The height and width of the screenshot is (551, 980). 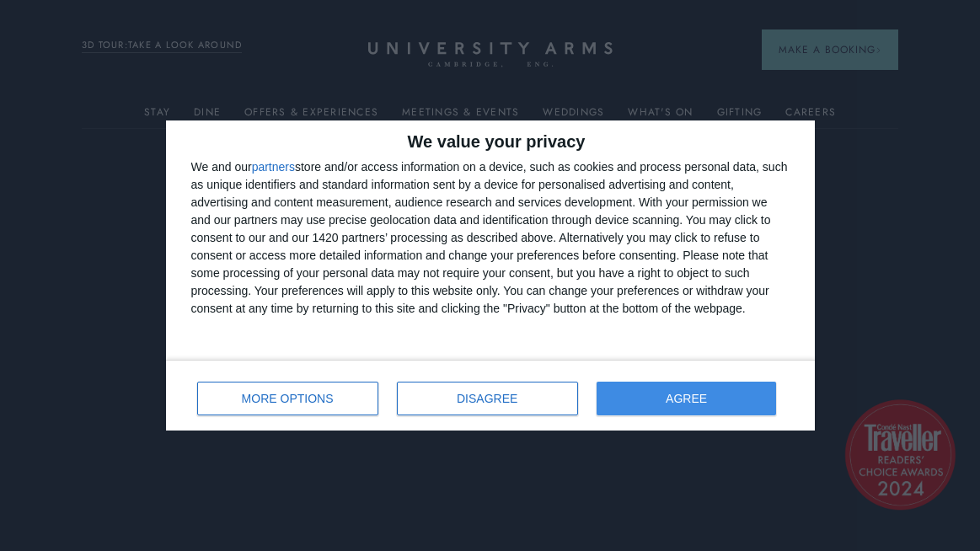 What do you see at coordinates (490, 238) in the screenshot?
I see `div: We and our store and/or access information on a device, such as cookies and process personal data...` at bounding box center [490, 238].